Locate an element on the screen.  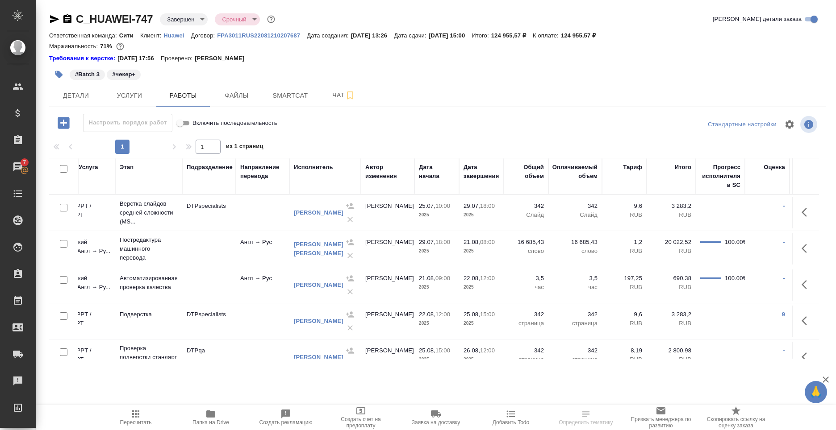
p: Проверка подверстки стандарт (DTPqa) is located at coordinates (149, 358).